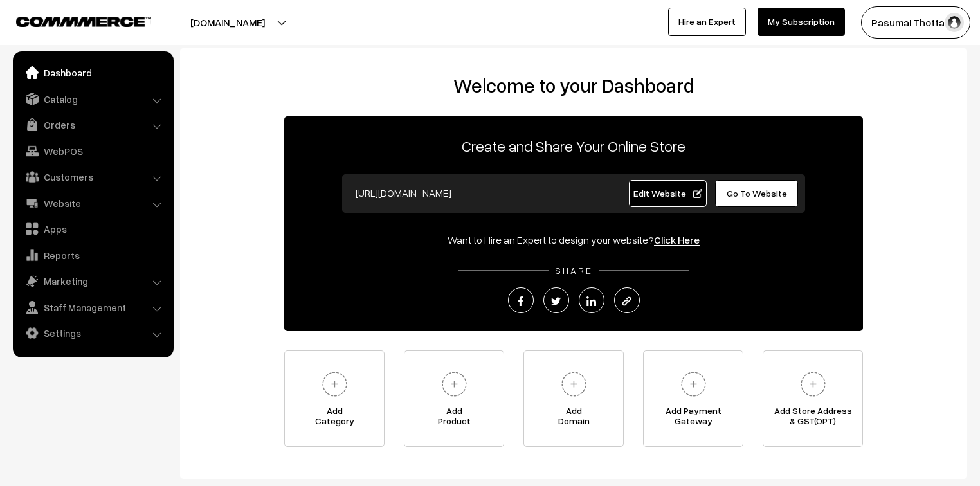 Image resolution: width=980 pixels, height=486 pixels. I want to click on span: Add Store Address & GST(OPT), so click(813, 419).